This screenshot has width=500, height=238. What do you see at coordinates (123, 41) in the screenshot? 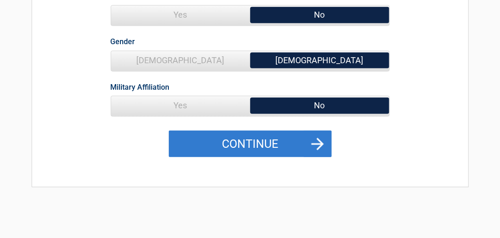
I see `label: Gender` at bounding box center [123, 41].